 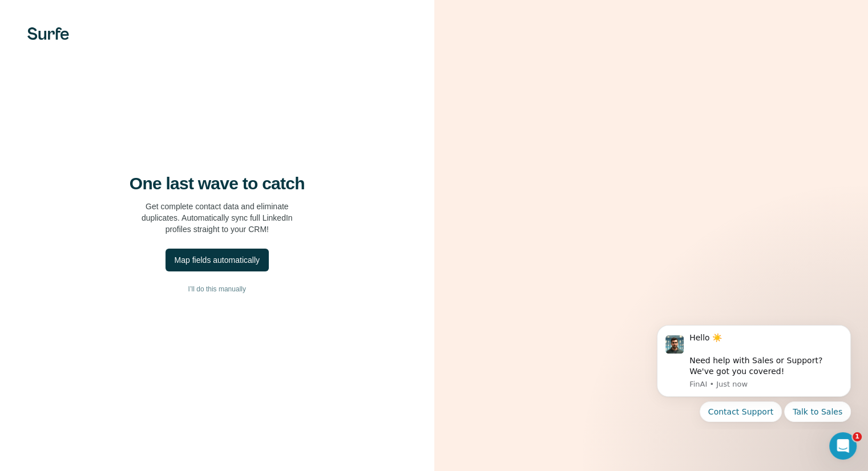 What do you see at coordinates (857, 437) in the screenshot?
I see `span: 1` at bounding box center [857, 437].